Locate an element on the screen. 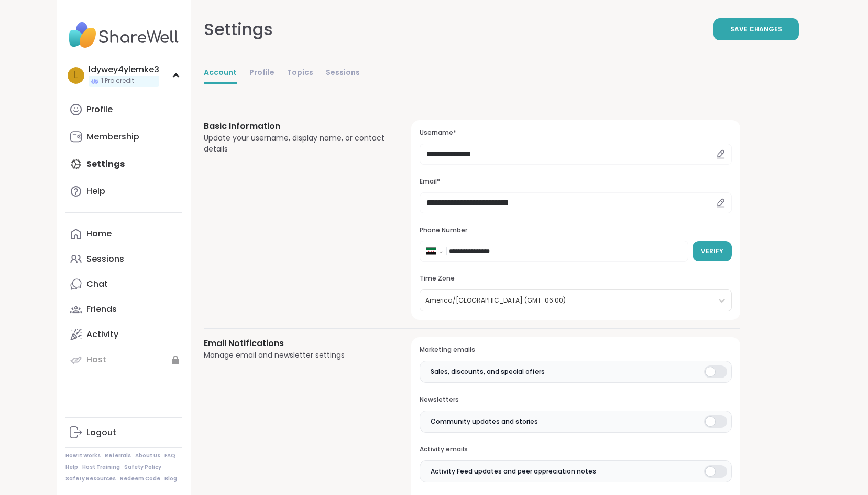 The image size is (868, 495). div: ldywey4ylemke3 is located at coordinates (124, 69).